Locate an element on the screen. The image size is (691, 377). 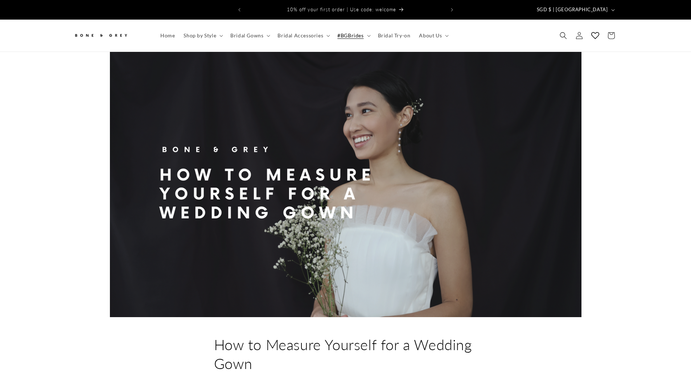
summary: Bridal Gowns is located at coordinates (250, 36).